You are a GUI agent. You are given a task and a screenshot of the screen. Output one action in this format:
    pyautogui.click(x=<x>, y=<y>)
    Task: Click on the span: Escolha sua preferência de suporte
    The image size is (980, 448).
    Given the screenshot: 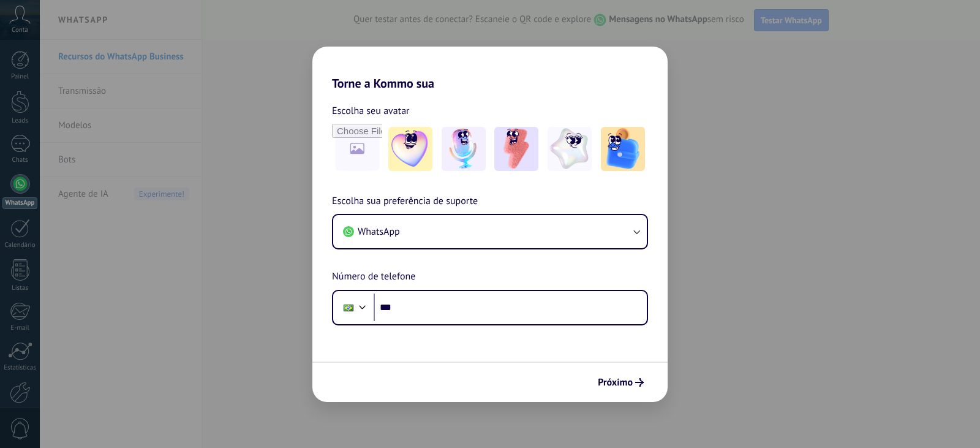 What is the action you would take?
    pyautogui.click(x=405, y=201)
    